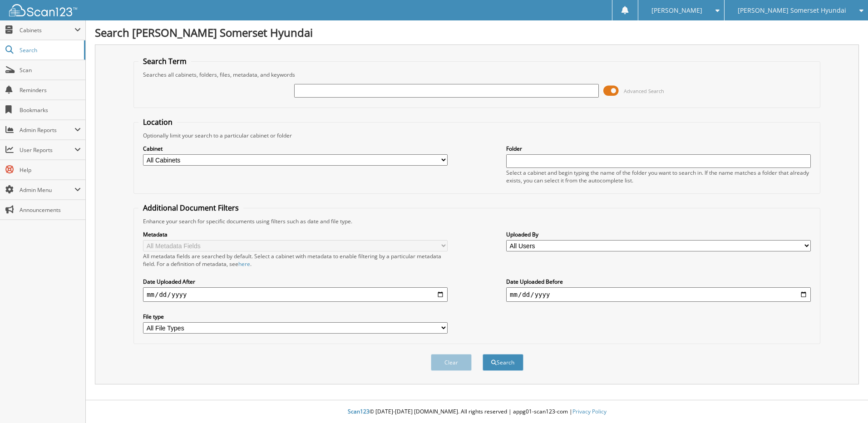 Image resolution: width=868 pixels, height=423 pixels. What do you see at coordinates (50, 209) in the screenshot?
I see `span: Announcements` at bounding box center [50, 209].